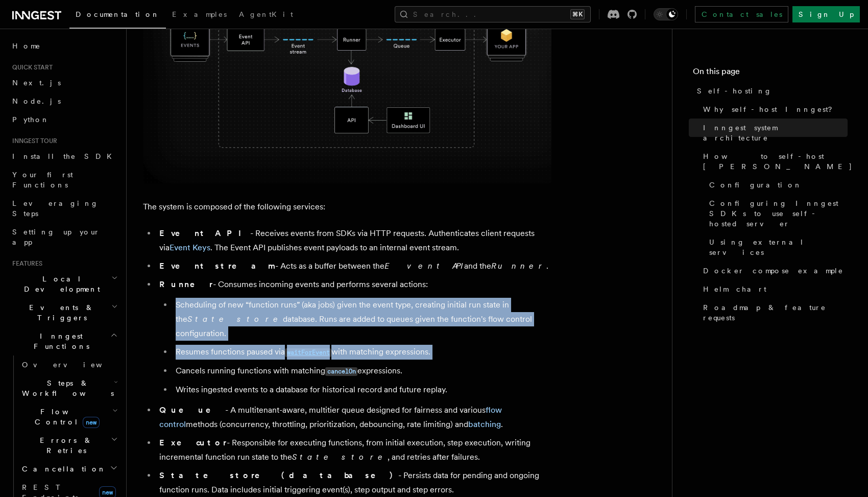 The image size is (868, 497). I want to click on span: Overview, so click(75, 365).